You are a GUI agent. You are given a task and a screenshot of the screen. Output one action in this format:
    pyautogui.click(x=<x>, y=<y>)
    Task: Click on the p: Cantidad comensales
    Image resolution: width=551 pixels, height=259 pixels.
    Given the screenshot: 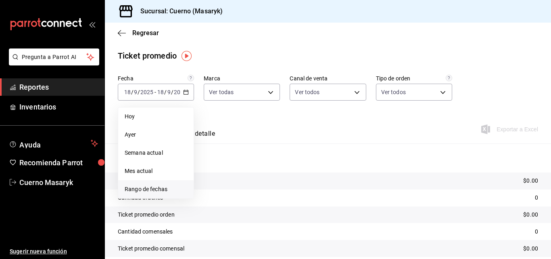 What is the action you would take?
    pyautogui.click(x=145, y=231)
    